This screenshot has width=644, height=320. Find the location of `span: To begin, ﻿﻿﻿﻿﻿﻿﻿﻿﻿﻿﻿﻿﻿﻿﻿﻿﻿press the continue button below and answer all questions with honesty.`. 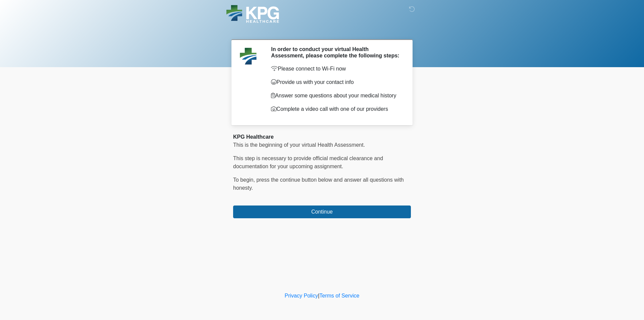

span: To begin, ﻿﻿﻿﻿﻿﻿﻿﻿﻿﻿﻿﻿﻿﻿﻿﻿﻿press the continue button below and answer all questions with honesty. is located at coordinates (319, 183).